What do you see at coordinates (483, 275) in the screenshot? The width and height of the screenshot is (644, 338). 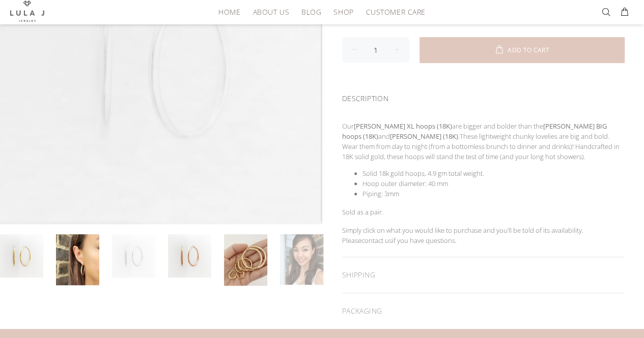 I see `div: SHIPPING` at bounding box center [483, 275].